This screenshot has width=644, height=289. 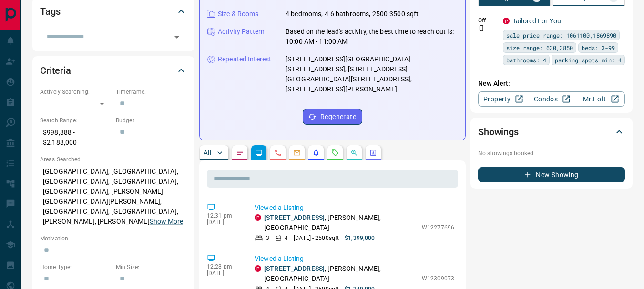 What do you see at coordinates (335, 152) in the screenshot?
I see `svg: Requests` at bounding box center [335, 152].